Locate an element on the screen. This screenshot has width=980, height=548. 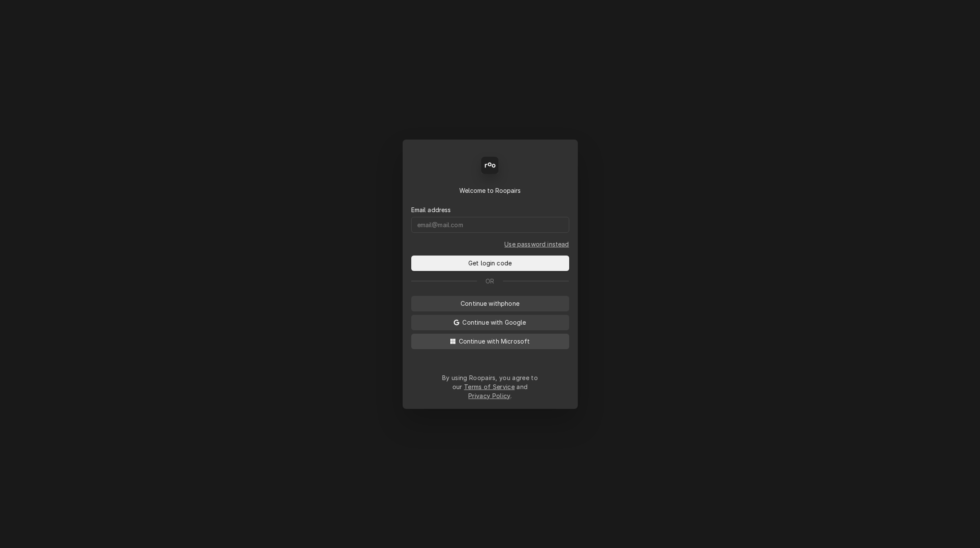
input: email@mail.com is located at coordinates (490, 225).